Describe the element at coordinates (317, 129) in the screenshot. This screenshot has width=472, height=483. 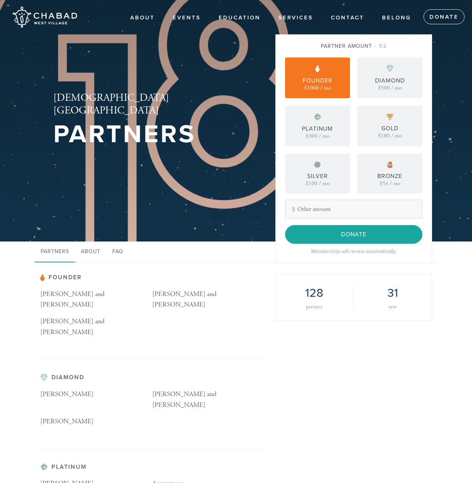
I see `div: Platinum` at that location.